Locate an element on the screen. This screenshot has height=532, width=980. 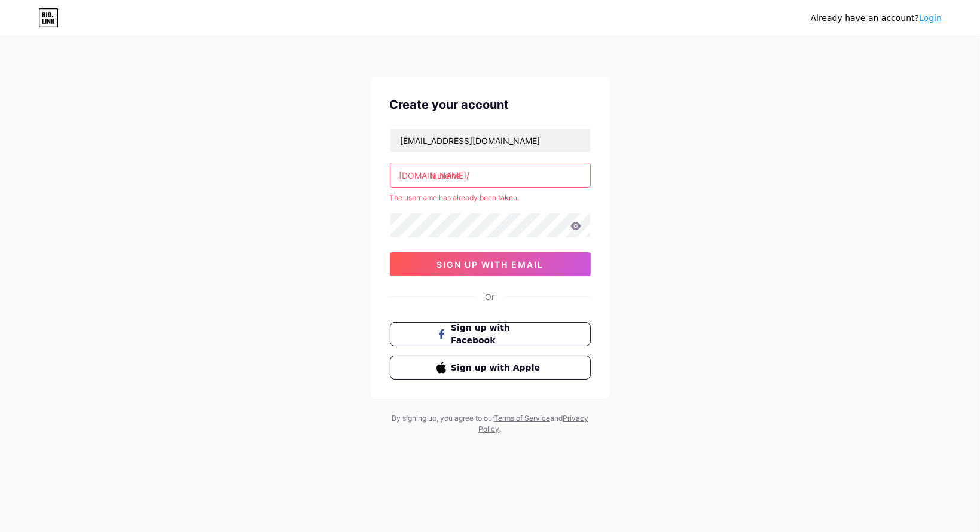
button: Sign up with Facebook is located at coordinates (490, 334).